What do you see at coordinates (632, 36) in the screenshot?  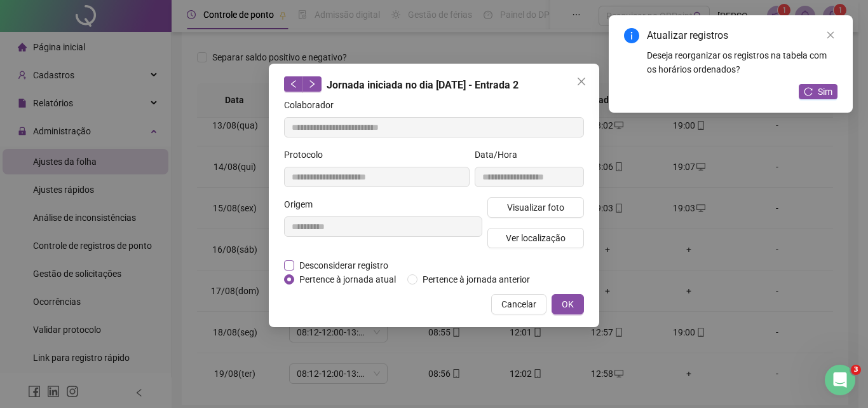 I see `span: info-circle` at bounding box center [632, 36].